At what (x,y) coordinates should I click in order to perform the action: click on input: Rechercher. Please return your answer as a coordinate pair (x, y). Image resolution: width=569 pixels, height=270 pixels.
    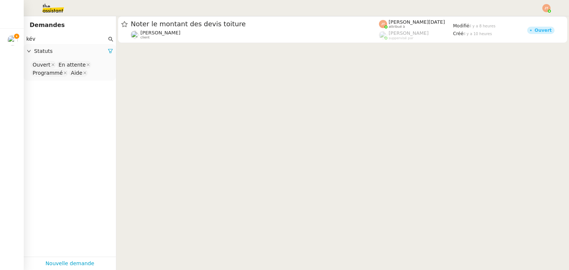
    Looking at the image, I should click on (66, 39).